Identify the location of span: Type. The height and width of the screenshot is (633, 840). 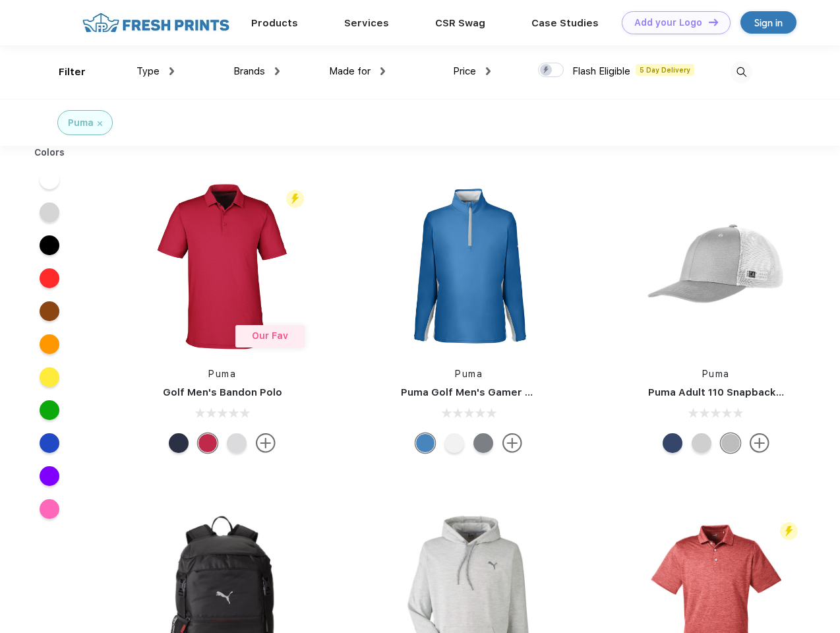
(147, 71).